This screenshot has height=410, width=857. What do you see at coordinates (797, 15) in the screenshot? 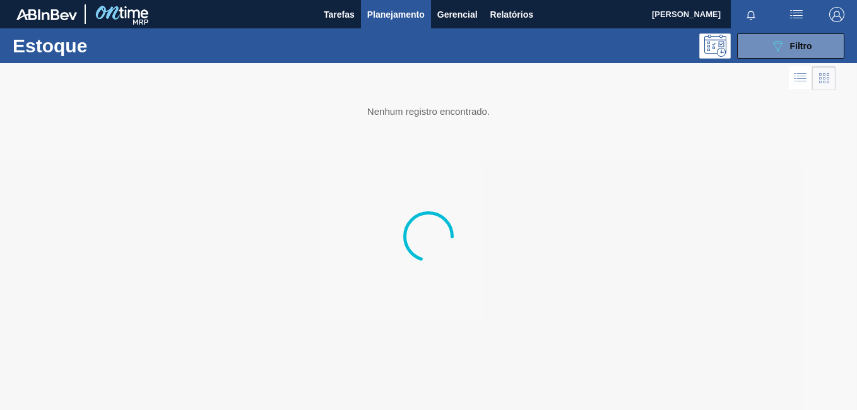
I see `img: userActions` at bounding box center [797, 15].